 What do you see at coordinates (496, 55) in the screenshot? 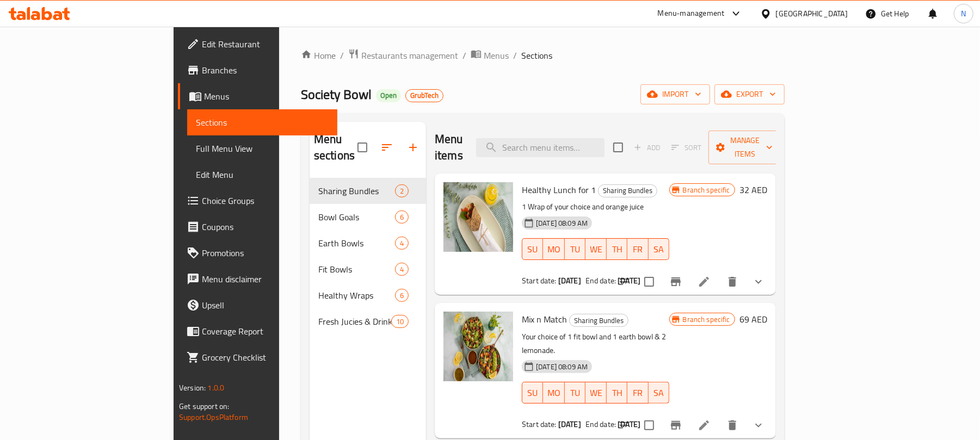
I see `span: Menus` at bounding box center [496, 55].